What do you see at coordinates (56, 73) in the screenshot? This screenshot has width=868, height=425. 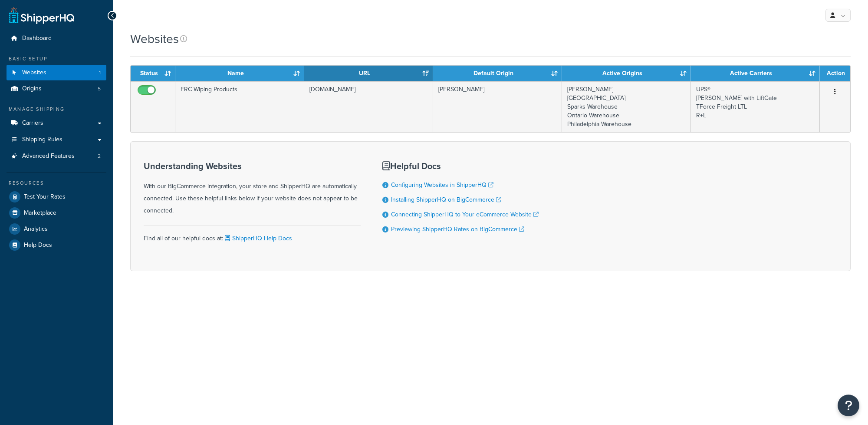 I see `a: Websites 1` at bounding box center [56, 73].